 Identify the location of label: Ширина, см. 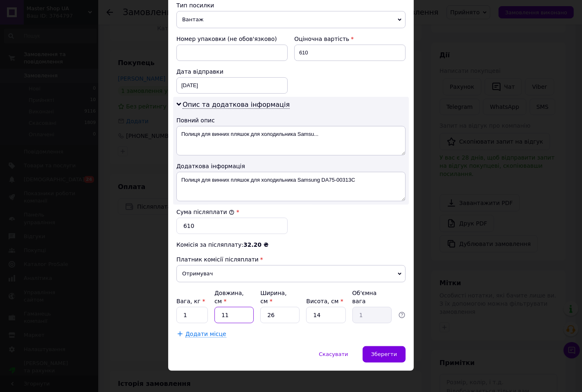
(274, 297).